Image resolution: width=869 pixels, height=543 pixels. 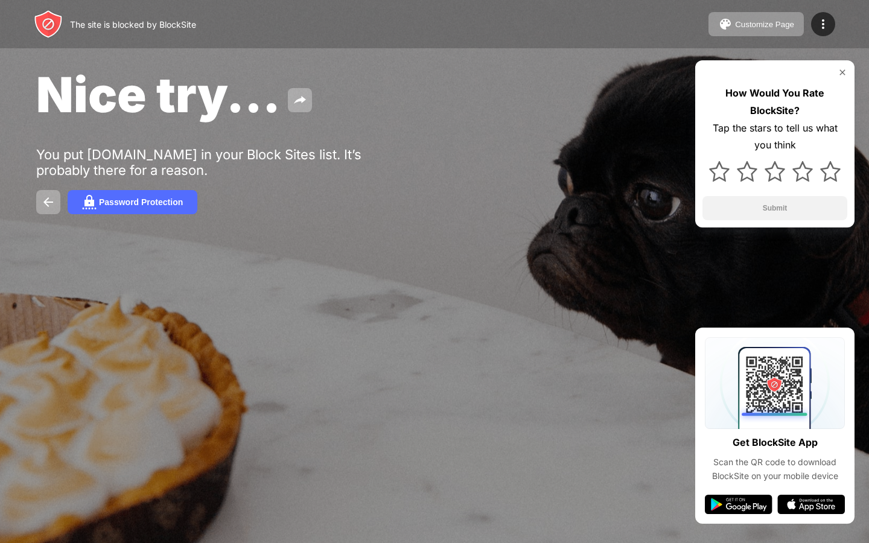 What do you see at coordinates (300, 100) in the screenshot?
I see `img: share.svg` at bounding box center [300, 100].